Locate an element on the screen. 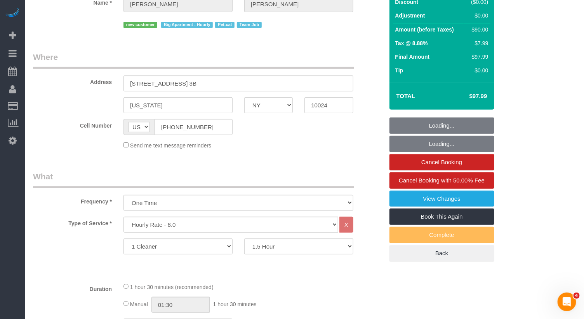 The image size is (584, 319). span: new customer is located at coordinates (140, 25).